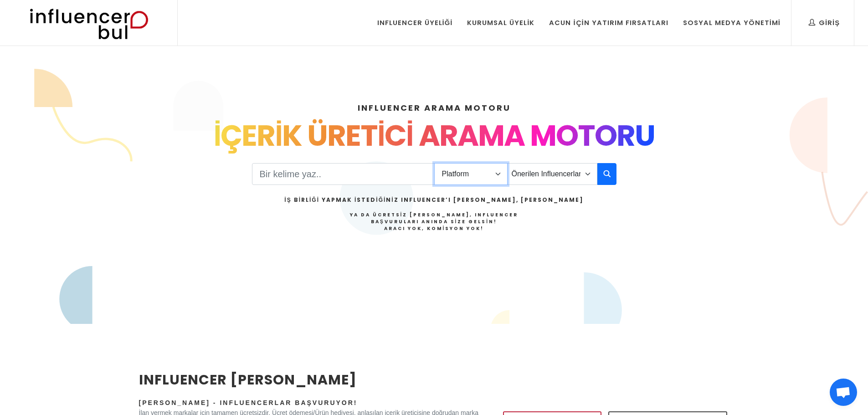  Describe the element at coordinates (434, 136) in the screenshot. I see `div: İÇERİK ÜRETİCİ ARAMA MOTORU` at that location.